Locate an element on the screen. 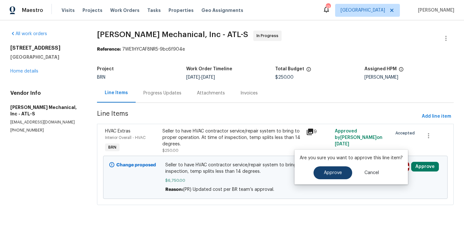  span: Cancel is located at coordinates (372, 173).